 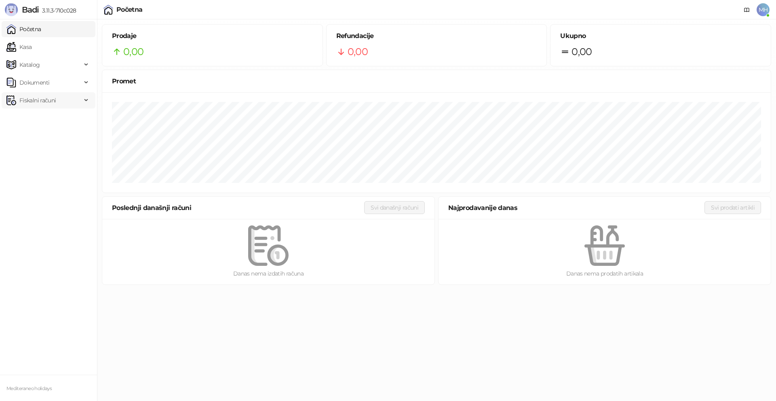 I want to click on div: Danas nema izdatih računa, so click(x=268, y=273).